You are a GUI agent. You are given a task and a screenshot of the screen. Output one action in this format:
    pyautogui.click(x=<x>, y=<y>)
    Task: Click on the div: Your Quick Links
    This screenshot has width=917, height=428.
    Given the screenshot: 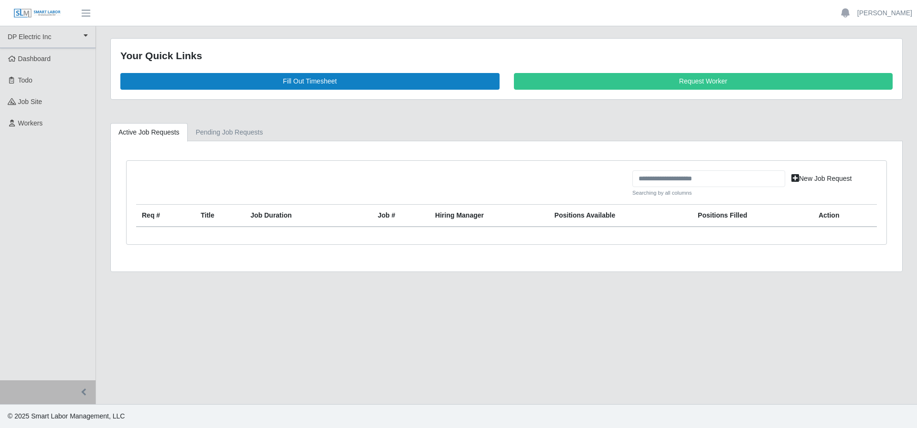 What is the action you would take?
    pyautogui.click(x=506, y=56)
    